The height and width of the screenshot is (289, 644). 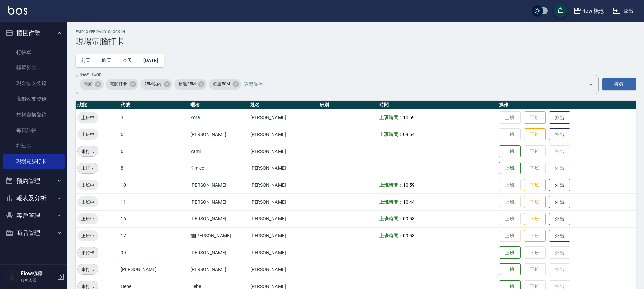 I want to click on td: 17, so click(x=154, y=236).